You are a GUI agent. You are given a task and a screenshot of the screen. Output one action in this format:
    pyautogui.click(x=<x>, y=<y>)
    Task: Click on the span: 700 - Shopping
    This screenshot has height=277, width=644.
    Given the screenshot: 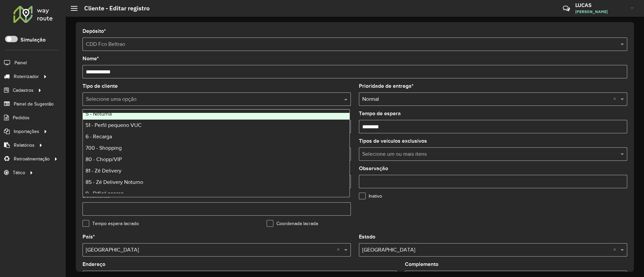 What is the action you would take?
    pyautogui.click(x=104, y=148)
    